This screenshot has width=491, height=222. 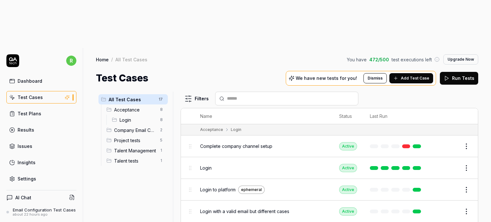 I want to click on span: Add Test Case, so click(x=415, y=78).